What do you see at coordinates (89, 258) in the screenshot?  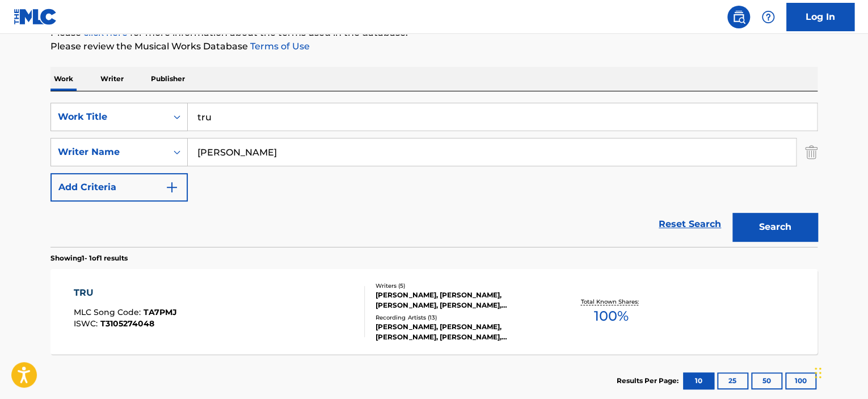 I see `p: Showing 1 - 1 of 1 results` at bounding box center [89, 258].